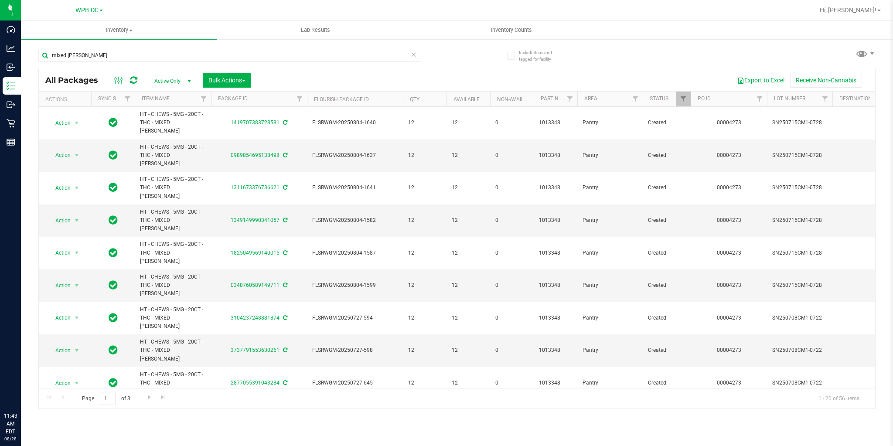 The height and width of the screenshot is (446, 893). Describe the element at coordinates (466, 99) in the screenshot. I see `a: Available` at that location.